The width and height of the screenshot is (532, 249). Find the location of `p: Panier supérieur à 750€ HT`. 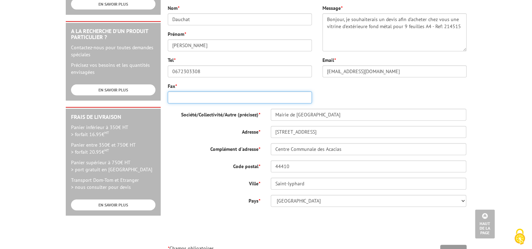

p: Panier supérieur à 750€ HT is located at coordinates (113, 166).